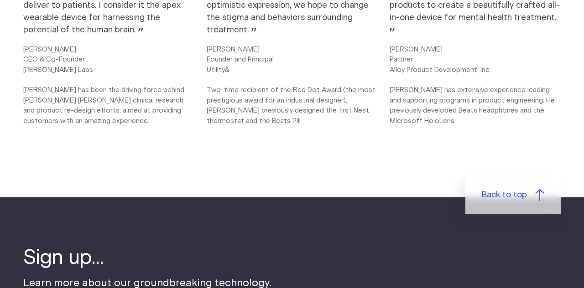  Describe the element at coordinates (147, 258) in the screenshot. I see `h4: Sign up...` at that location.